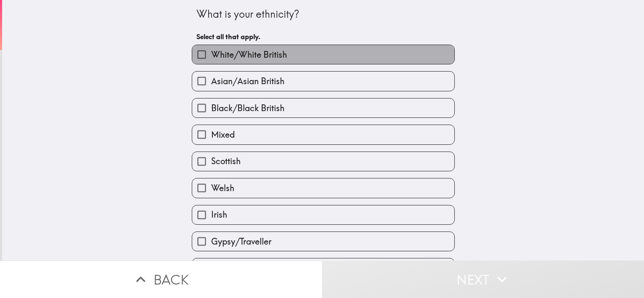 Image resolution: width=644 pixels, height=298 pixels. Describe the element at coordinates (248, 81) in the screenshot. I see `span: Asian/Asian British` at that location.